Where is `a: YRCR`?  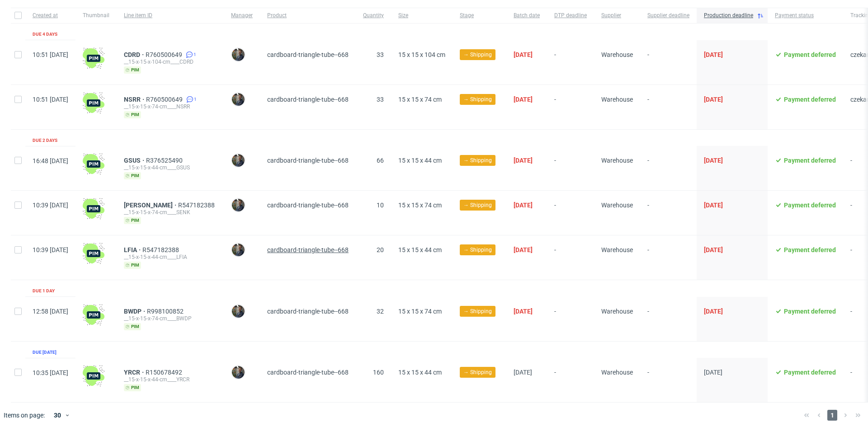 a: YRCR is located at coordinates (135, 372).